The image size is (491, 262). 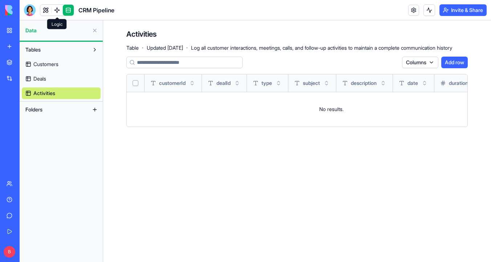 I want to click on span: dealId, so click(x=223, y=83).